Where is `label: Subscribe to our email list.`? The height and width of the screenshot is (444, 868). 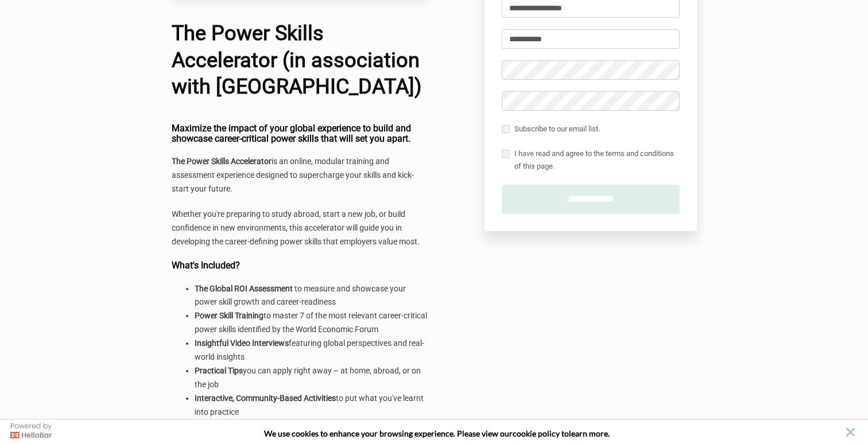 label: Subscribe to our email list. is located at coordinates (551, 129).